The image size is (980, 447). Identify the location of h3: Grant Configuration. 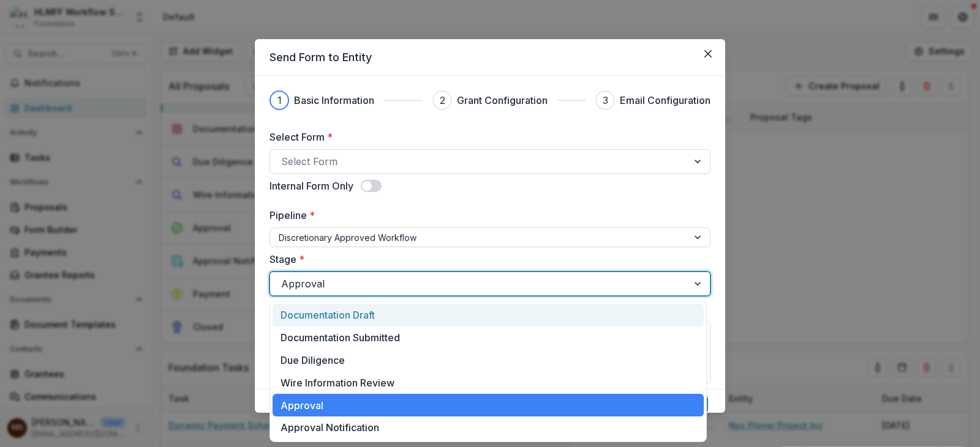
(502, 100).